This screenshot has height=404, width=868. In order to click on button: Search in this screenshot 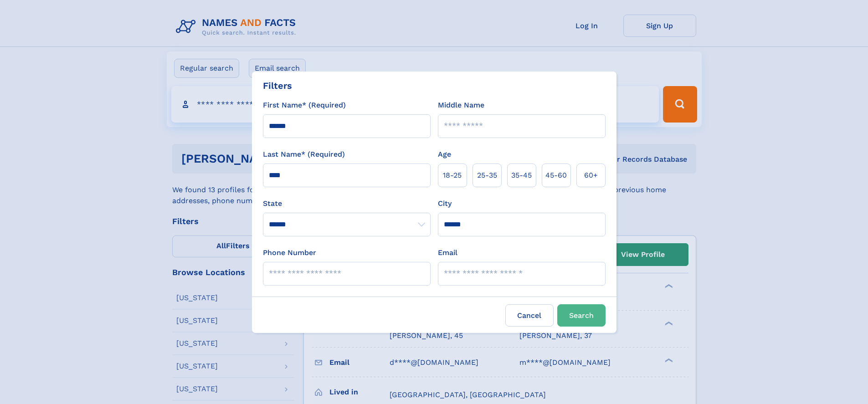, I will do `click(582, 316)`.